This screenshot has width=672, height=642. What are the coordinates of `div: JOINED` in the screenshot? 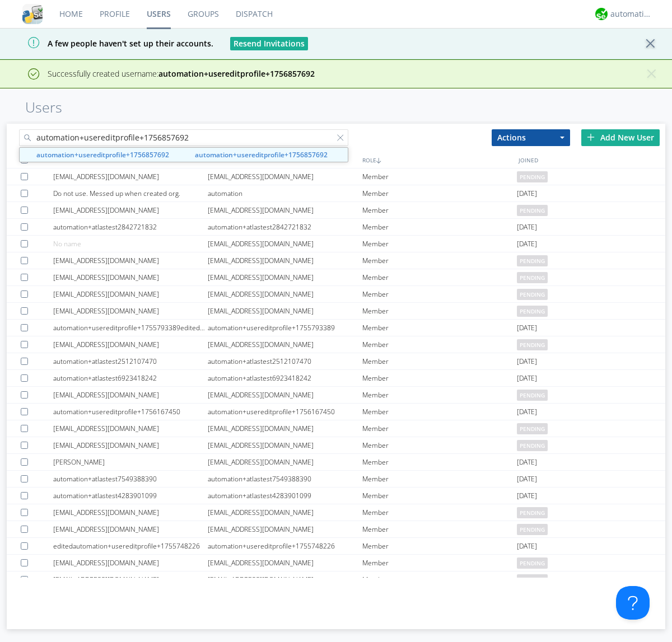 It's located at (594, 160).